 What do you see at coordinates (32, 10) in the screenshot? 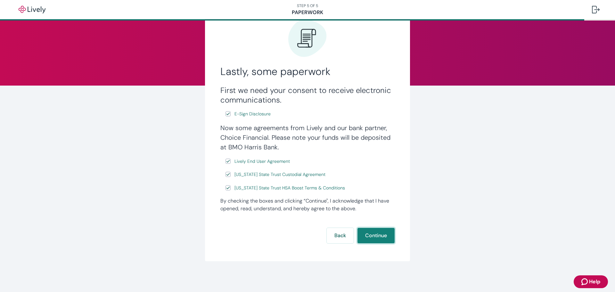
I see `img: Lively` at bounding box center [32, 10].